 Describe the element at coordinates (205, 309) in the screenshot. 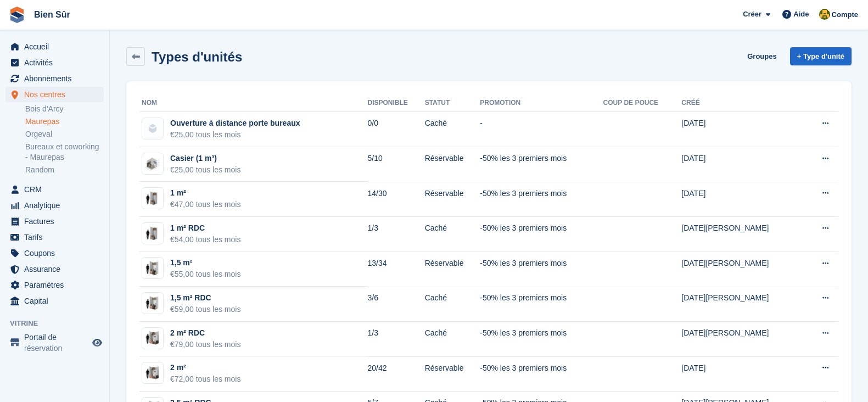

I see `div: €59,00 tous les mois` at that location.